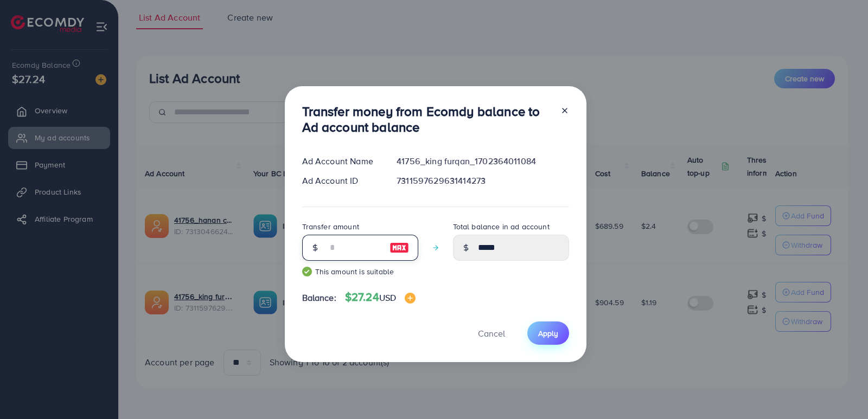  Describe the element at coordinates (380, 297) in the screenshot. I see `h4: $27.24` at that location.